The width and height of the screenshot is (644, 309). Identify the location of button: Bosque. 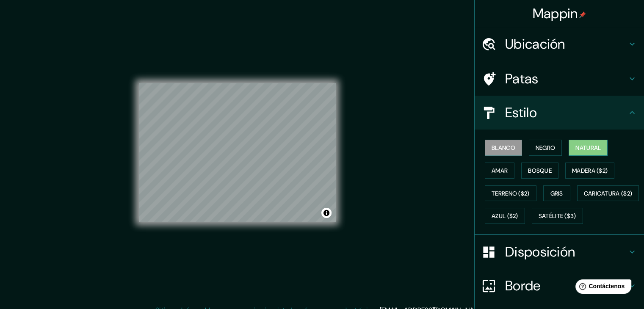
(540, 171).